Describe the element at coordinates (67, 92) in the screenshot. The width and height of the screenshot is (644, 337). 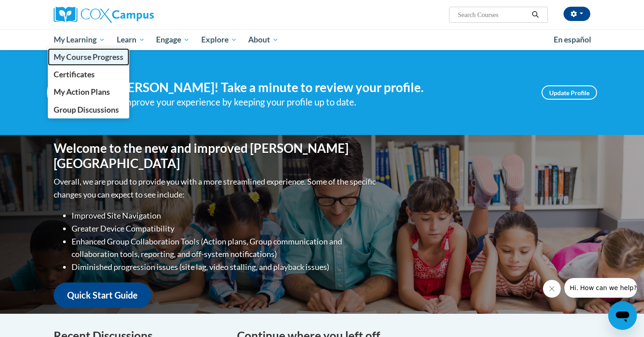
I see `img: Profile Image` at that location.